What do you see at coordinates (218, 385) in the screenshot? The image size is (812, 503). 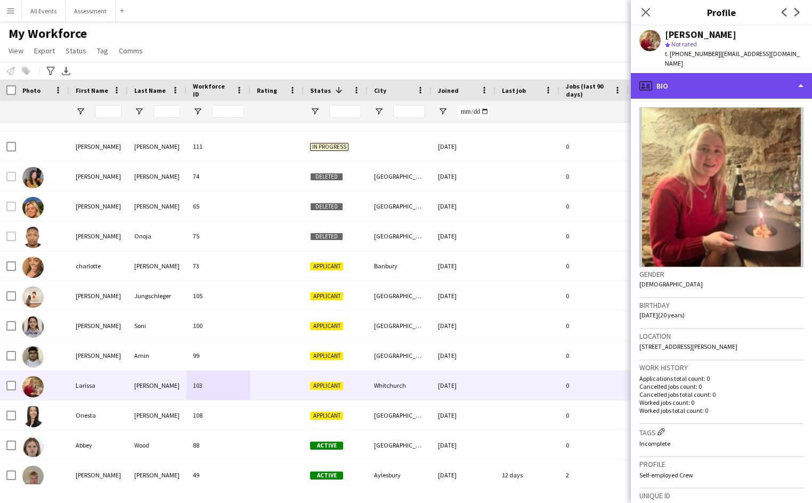 I see `div: 103` at bounding box center [218, 385].